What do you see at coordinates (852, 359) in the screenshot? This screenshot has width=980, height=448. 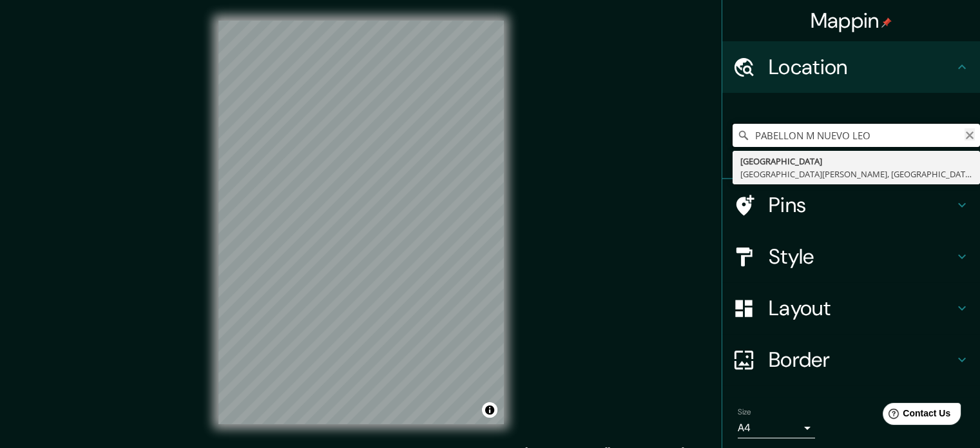 I see `div: Border` at bounding box center [852, 359].